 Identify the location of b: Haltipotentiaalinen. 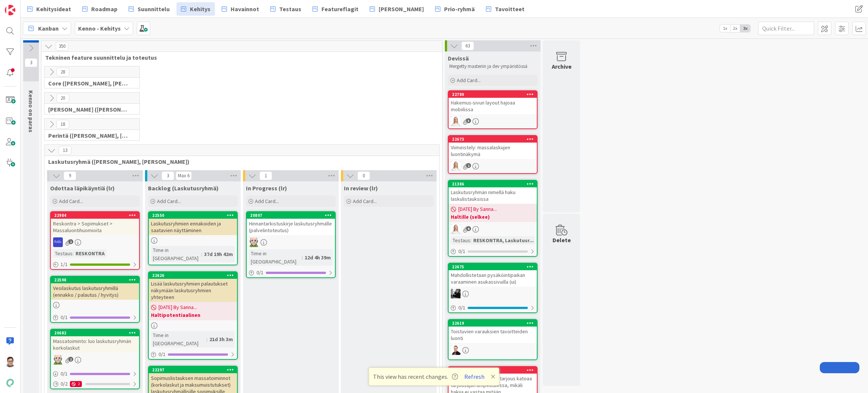
(193, 315).